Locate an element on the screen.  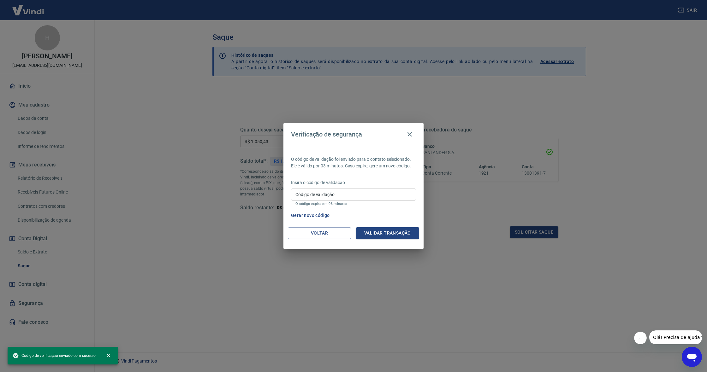
button: Voltar is located at coordinates (319, 233).